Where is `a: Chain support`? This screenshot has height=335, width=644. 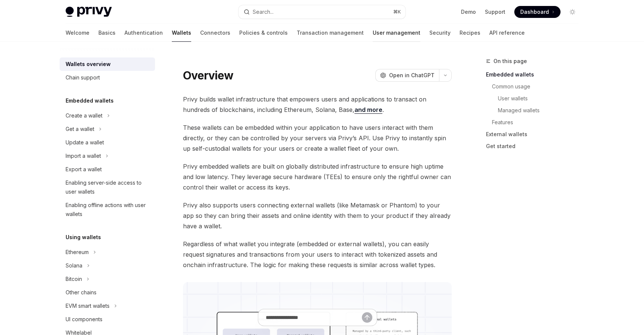
a: Chain support is located at coordinates (107, 78).